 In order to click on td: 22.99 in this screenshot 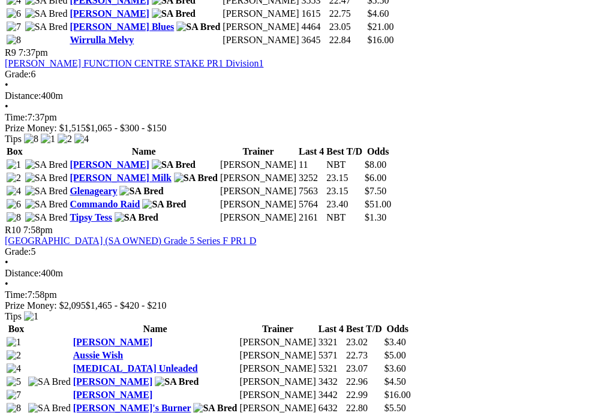, I will do `click(364, 395)`.